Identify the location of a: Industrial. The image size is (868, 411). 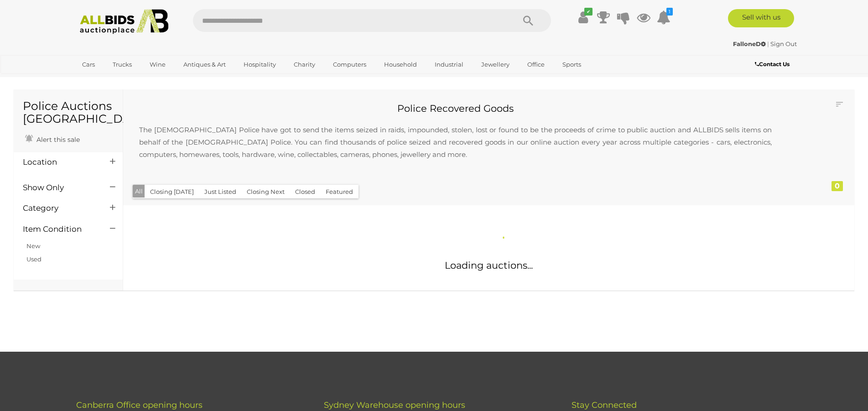
(448, 65).